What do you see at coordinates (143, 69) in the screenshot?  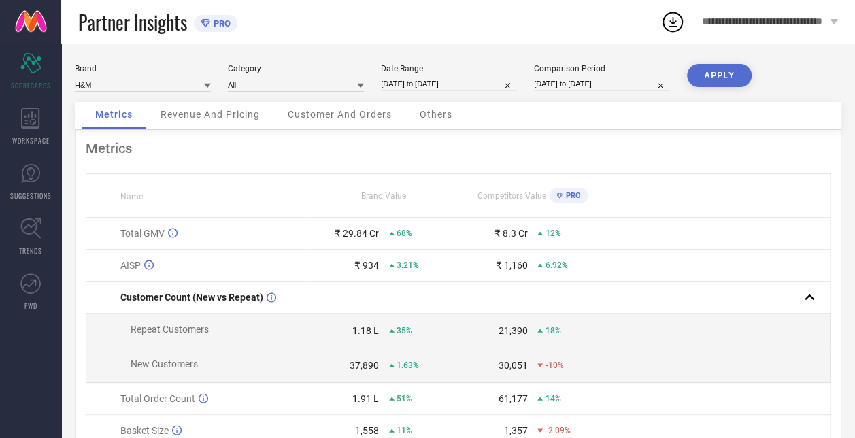 I see `div: Brand` at bounding box center [143, 69].